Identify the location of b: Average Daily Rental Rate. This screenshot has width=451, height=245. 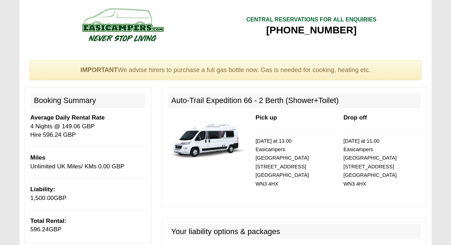
(67, 118).